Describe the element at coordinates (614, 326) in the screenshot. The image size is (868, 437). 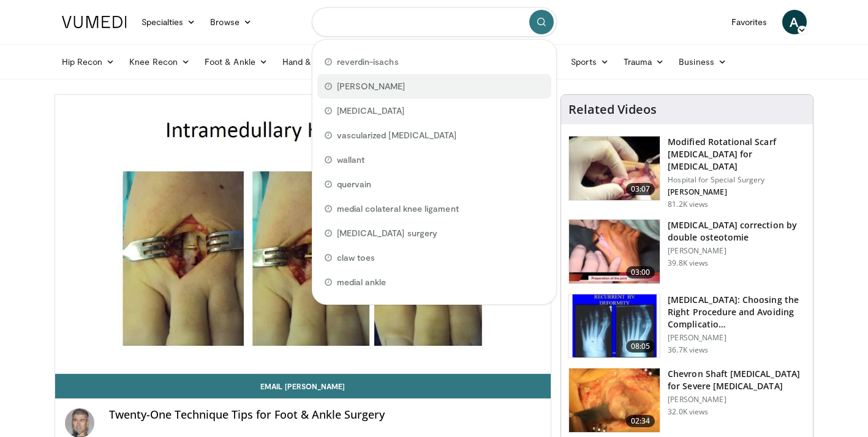
I see `img: 3c75a04a-ad21-4ad9-966a-c963a6420fc5.150x105_q85_crop-smart_upscale.jpg` at that location.